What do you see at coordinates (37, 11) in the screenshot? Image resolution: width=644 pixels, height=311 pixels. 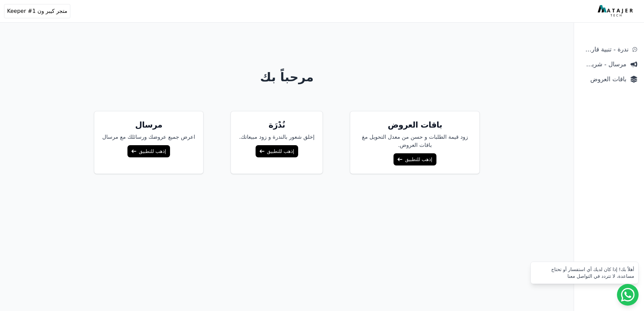 I see `span: متجر كيبر ون Keeper #1` at bounding box center [37, 11].